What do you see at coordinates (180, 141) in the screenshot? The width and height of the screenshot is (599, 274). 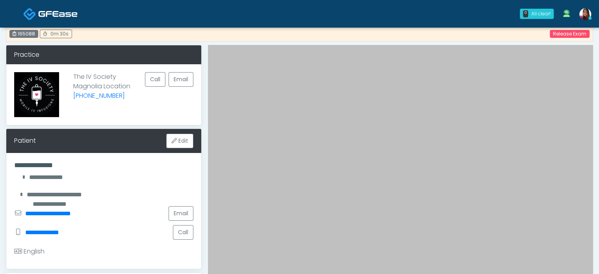 I see `a: Edit` at bounding box center [180, 141].